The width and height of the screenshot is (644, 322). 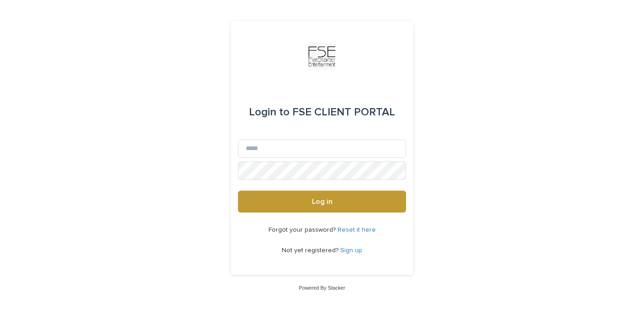 I want to click on span: Log in, so click(x=322, y=202).